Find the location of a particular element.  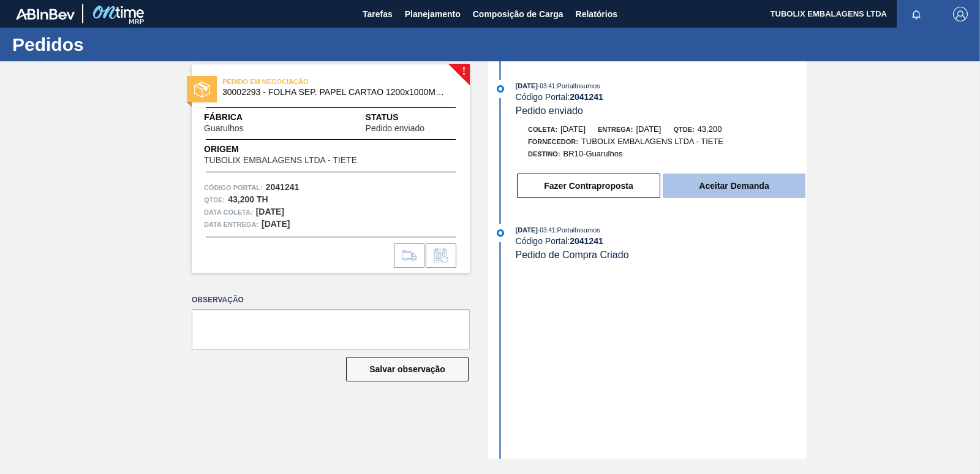

strong: 43,200 TH is located at coordinates (247, 199).